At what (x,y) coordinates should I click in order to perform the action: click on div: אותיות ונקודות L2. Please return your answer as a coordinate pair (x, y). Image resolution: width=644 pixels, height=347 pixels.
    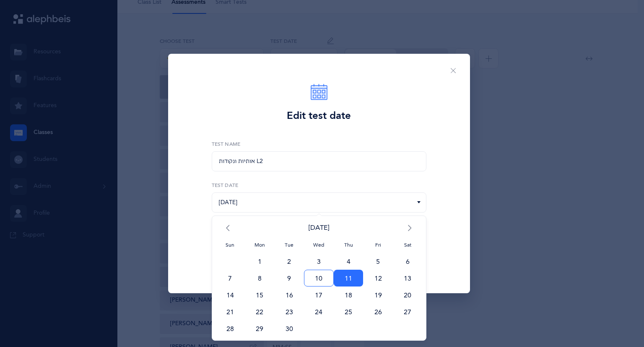
    Looking at the image, I should click on (319, 161).